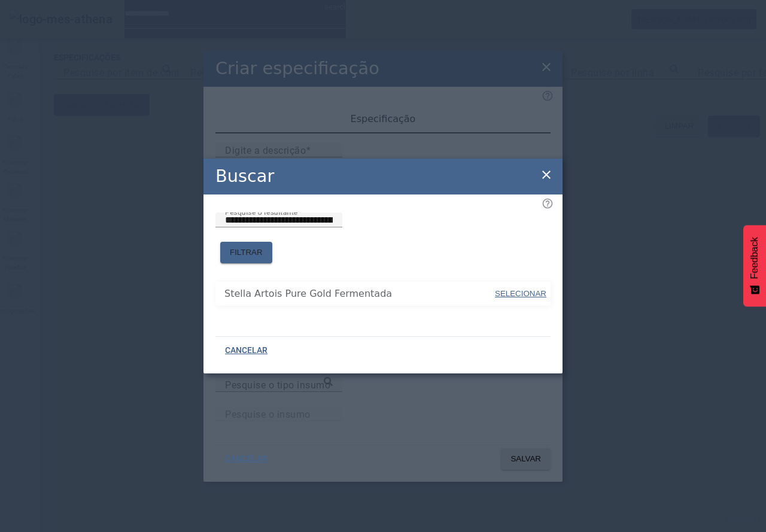  I want to click on mat-label: Pesquise o resultante, so click(261, 212).